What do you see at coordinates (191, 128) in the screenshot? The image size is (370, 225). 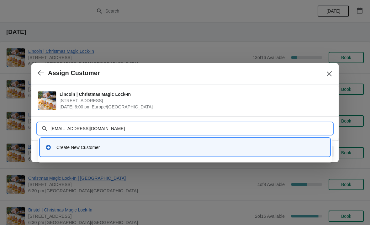 I see `input: Search customer name or email` at bounding box center [191, 128].